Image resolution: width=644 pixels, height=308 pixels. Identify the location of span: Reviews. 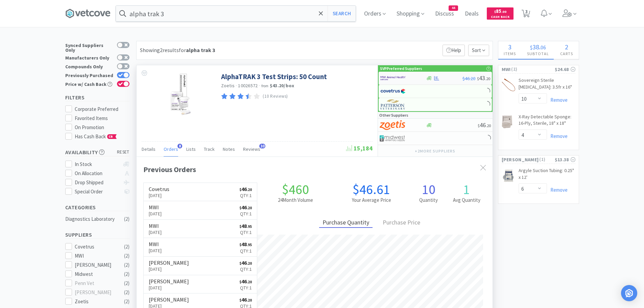
(251, 149).